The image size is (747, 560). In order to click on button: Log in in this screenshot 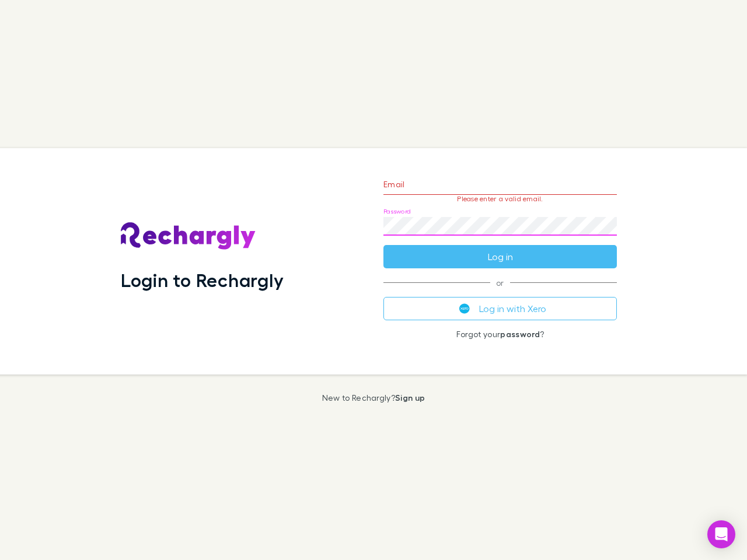, I will do `click(500, 257)`.